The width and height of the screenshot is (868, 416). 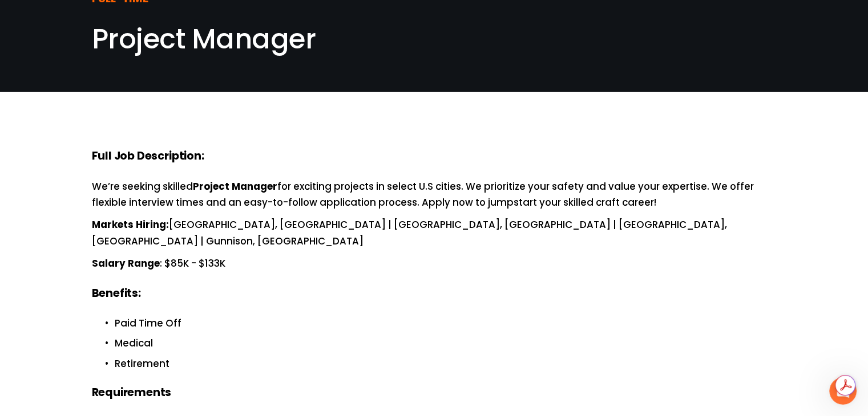 I want to click on p: We’re seeking skilled for exciting projects in select U.S cities. We prioritize your safety and v..., so click(x=434, y=195).